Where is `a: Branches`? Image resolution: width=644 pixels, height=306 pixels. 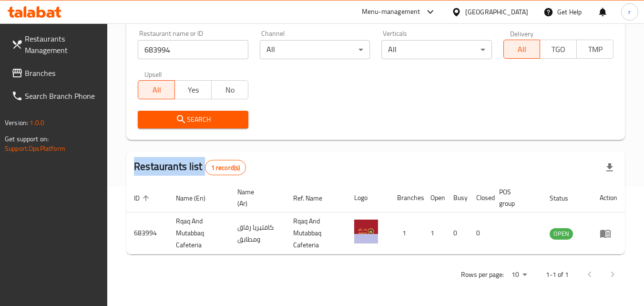
a: Branches is located at coordinates (56, 73).